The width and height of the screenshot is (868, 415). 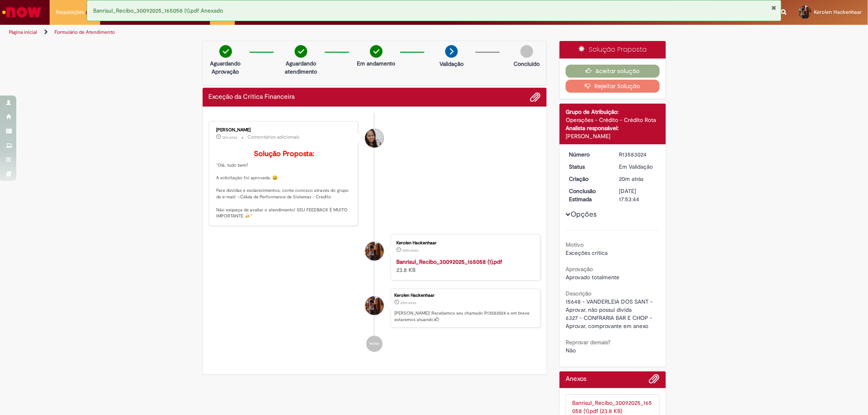 I want to click on dt: Número, so click(x=587, y=154).